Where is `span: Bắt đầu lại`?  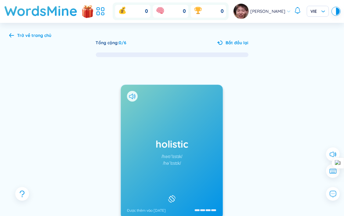
span: Bắt đầu lại is located at coordinates (237, 43).